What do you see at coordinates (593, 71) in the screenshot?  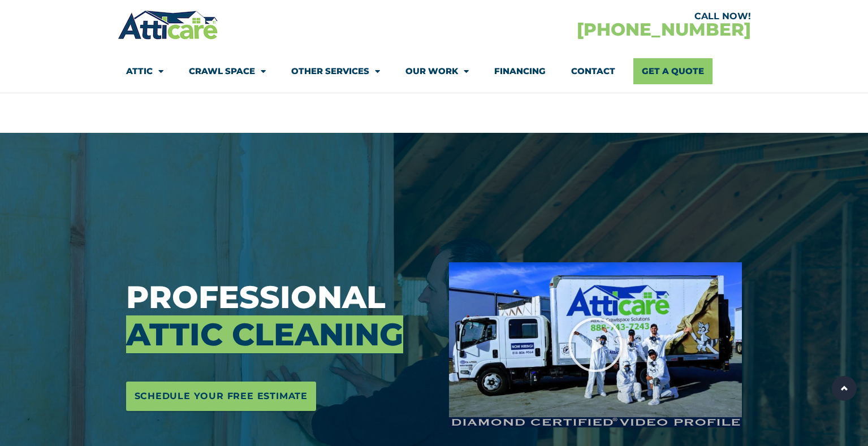 I see `a: Contact` at bounding box center [593, 71].